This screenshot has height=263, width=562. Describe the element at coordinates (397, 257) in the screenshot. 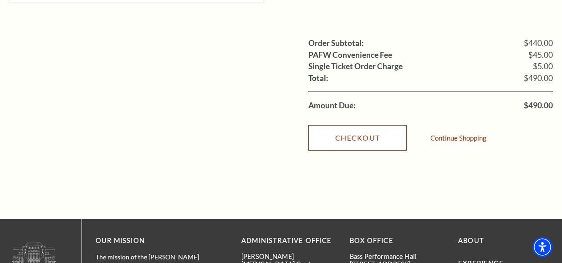

I see `p: Bass Performance Hall` at that location.